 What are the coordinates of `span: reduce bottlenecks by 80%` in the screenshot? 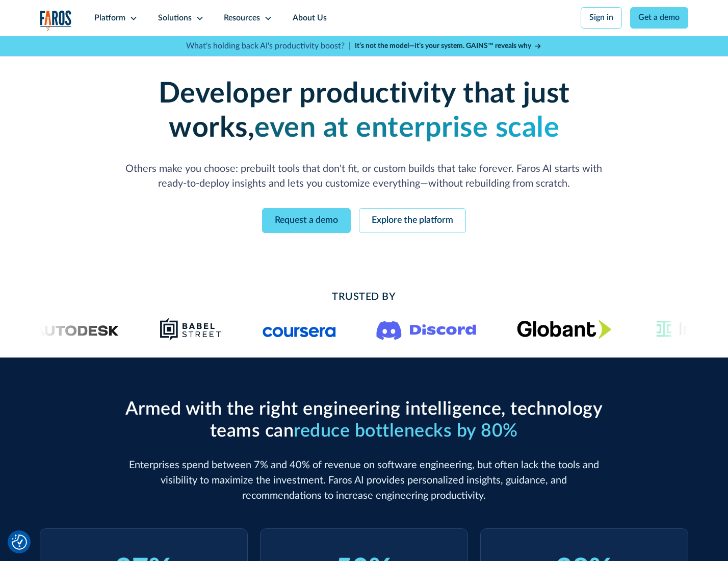 It's located at (406, 431).